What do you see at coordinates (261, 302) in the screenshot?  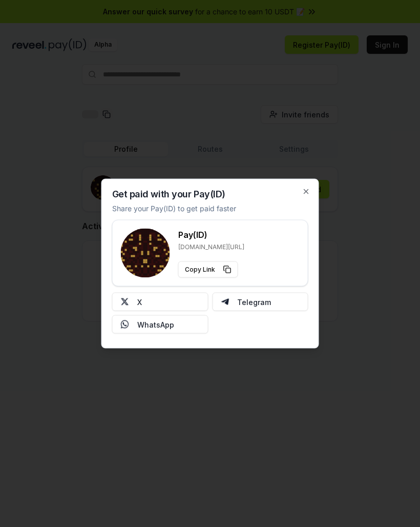 I see `button: Telegram` at bounding box center [261, 302].